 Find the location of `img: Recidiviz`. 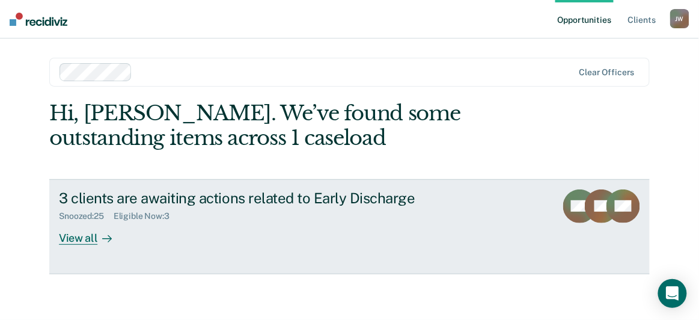

img: Recidiviz is located at coordinates (38, 19).